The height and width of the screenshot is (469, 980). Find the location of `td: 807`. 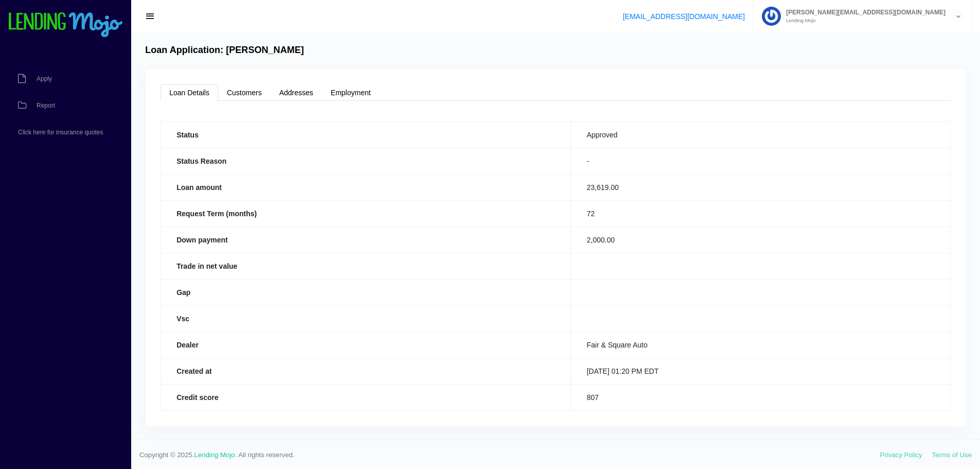

td: 807 is located at coordinates (760, 397).